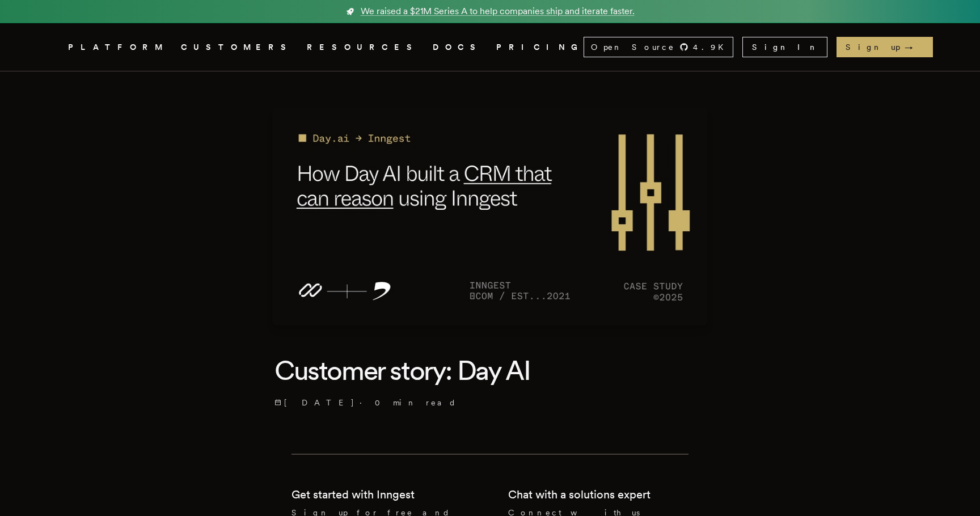  Describe the element at coordinates (117, 47) in the screenshot. I see `span: PLATFORM` at that location.